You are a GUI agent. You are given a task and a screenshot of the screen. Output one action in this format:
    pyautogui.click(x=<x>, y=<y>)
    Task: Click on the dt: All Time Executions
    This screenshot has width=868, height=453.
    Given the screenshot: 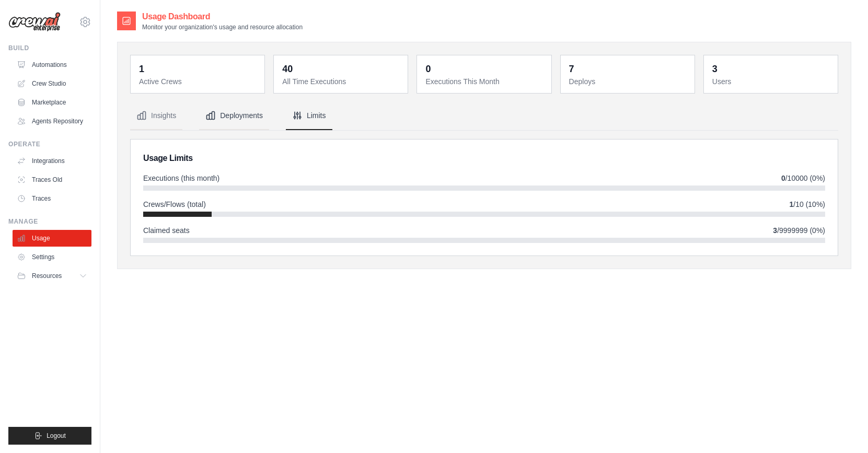 What is the action you would take?
    pyautogui.click(x=342, y=82)
    